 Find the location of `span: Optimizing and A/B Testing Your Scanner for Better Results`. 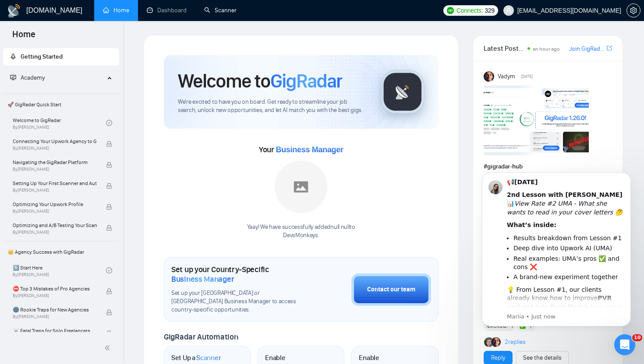

span: Optimizing and A/B Testing Your Scanner for Better Results is located at coordinates (55, 225).